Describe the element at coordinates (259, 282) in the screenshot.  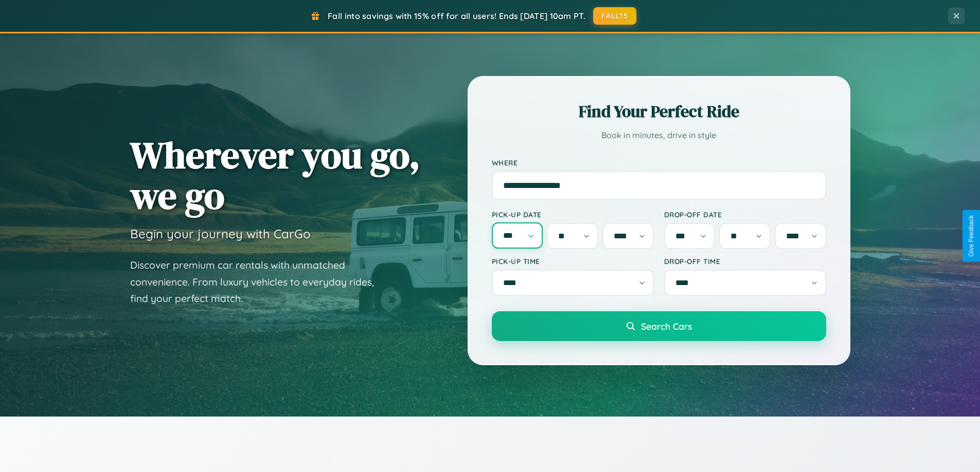
I see `p: Discover premium car rentals with unmatched convenience. From luxury vehicles to everyday rides, ...` at that location.